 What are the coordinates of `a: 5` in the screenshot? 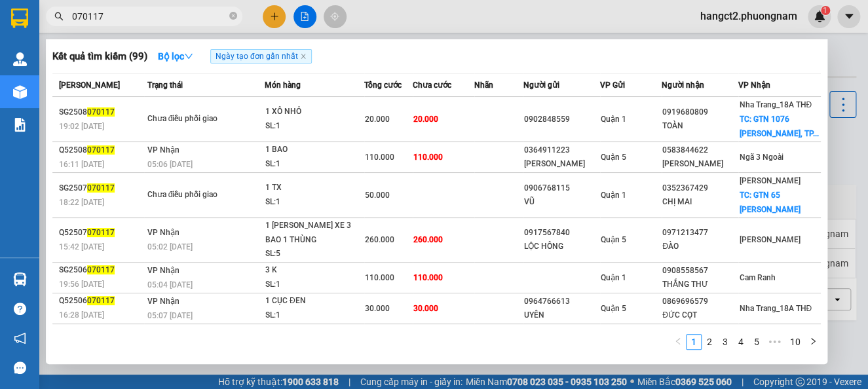 It's located at (757, 343).